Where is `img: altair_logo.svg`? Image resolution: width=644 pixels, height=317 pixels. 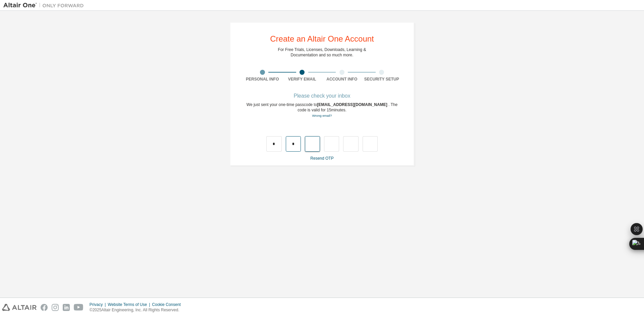 img: altair_logo.svg is located at coordinates (19, 308).